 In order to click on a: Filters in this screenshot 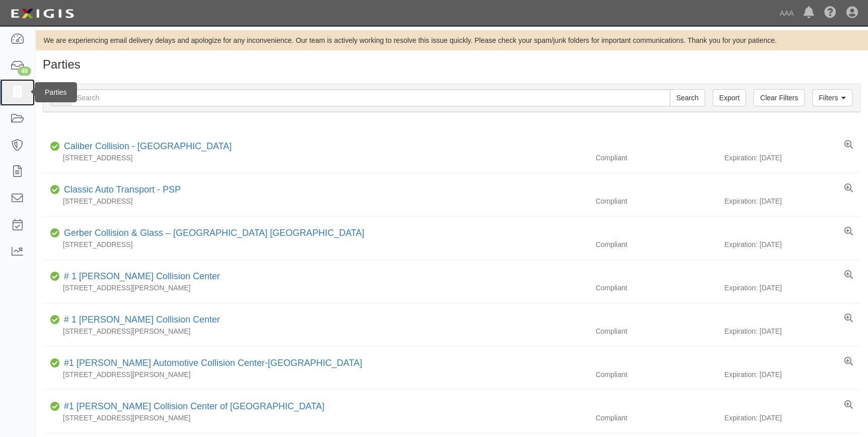, I will do `click(832, 98)`.